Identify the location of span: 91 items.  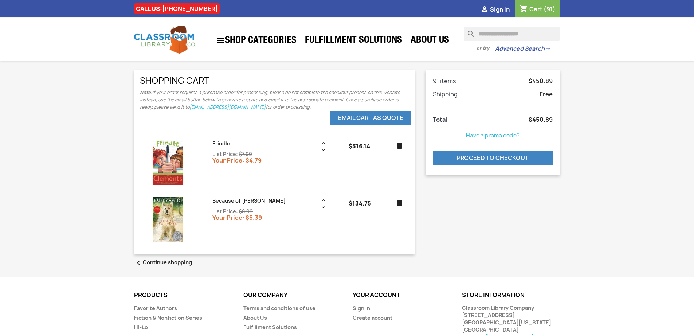
(444, 81).